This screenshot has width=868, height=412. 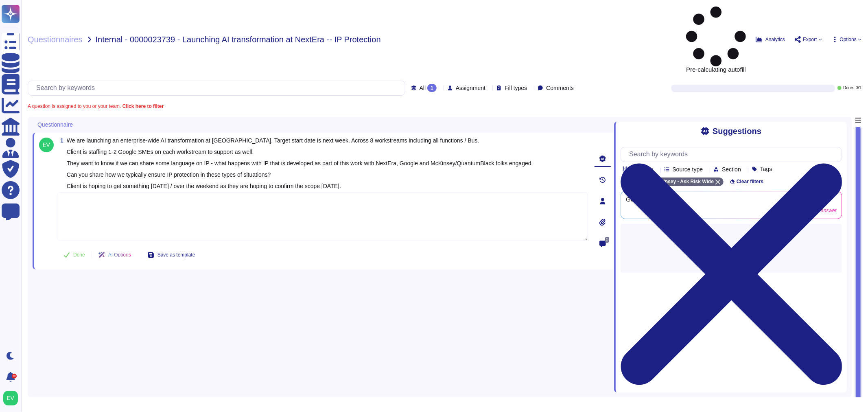 I want to click on span: Done, so click(x=79, y=255).